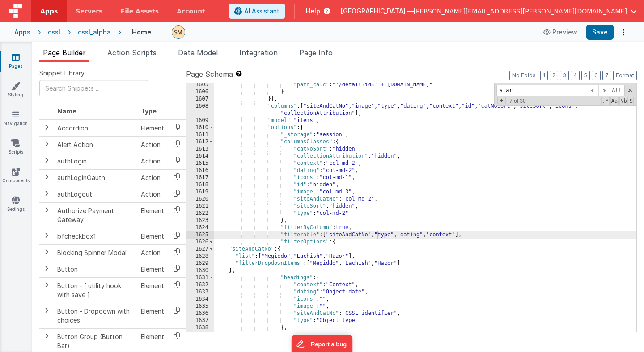 This screenshot has height=352, width=644. What do you see at coordinates (200, 149) in the screenshot?
I see `div: 1613` at bounding box center [200, 149].